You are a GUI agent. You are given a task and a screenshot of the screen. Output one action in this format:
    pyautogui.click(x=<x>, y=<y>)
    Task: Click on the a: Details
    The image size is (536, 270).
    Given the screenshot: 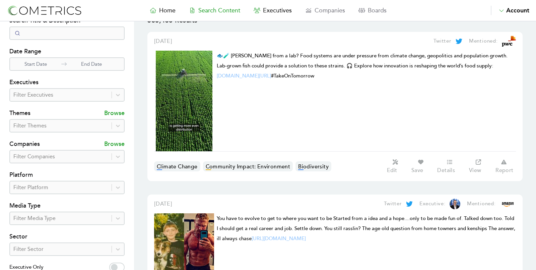 What is the action you would take?
    pyautogui.click(x=450, y=166)
    